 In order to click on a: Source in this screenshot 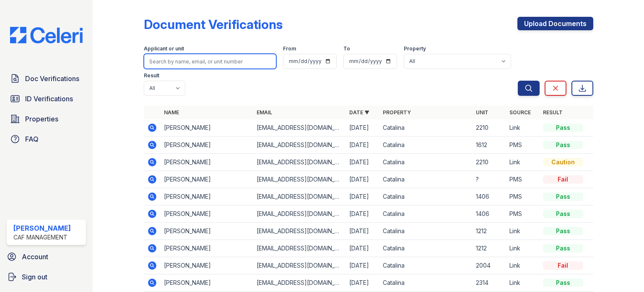, I will do `click(520, 112)`.